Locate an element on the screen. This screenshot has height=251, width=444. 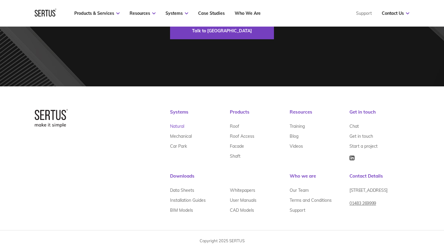
div: Products is located at coordinates (260, 115).